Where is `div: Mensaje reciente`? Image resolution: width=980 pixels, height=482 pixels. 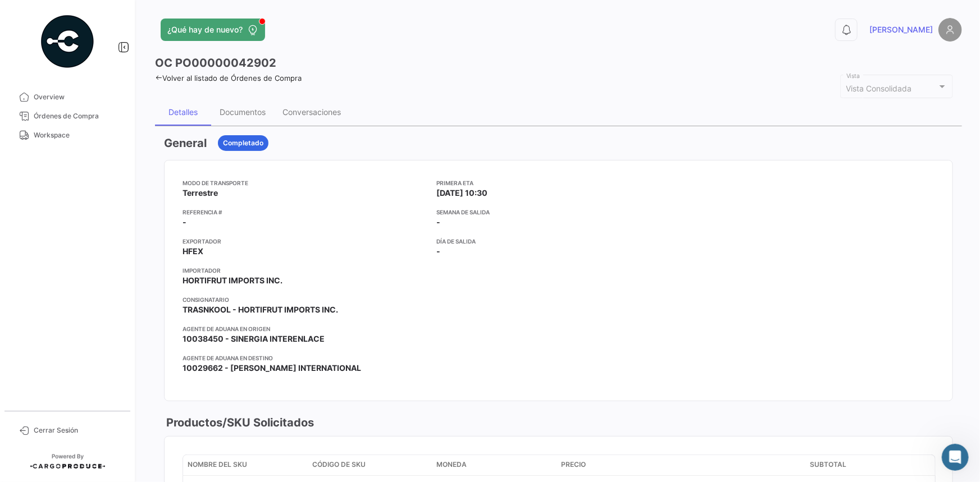 div: Mensaje reciente is located at coordinates (112, 166).